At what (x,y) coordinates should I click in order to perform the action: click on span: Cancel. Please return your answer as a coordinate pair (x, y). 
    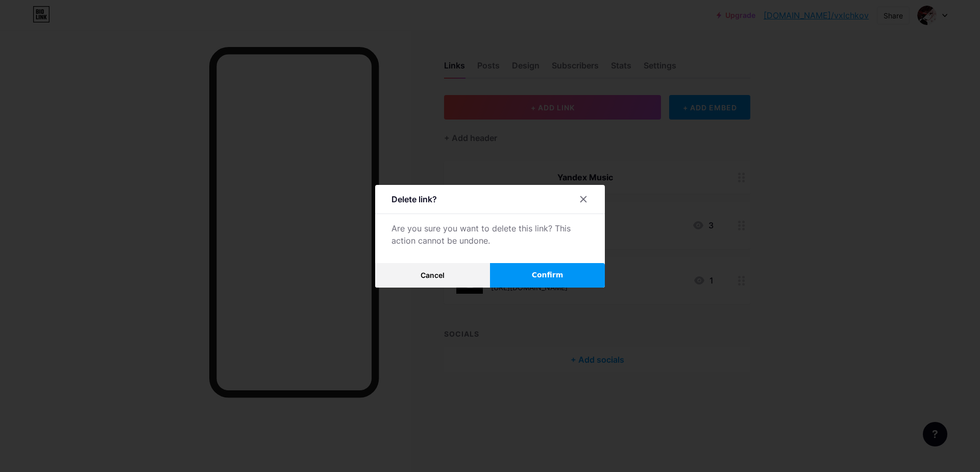
    Looking at the image, I should click on (433, 275).